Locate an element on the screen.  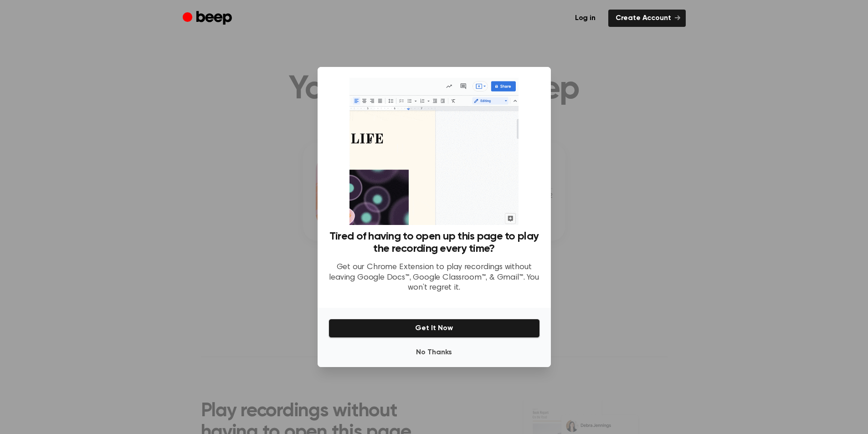
button: Get It Now is located at coordinates (434, 328).